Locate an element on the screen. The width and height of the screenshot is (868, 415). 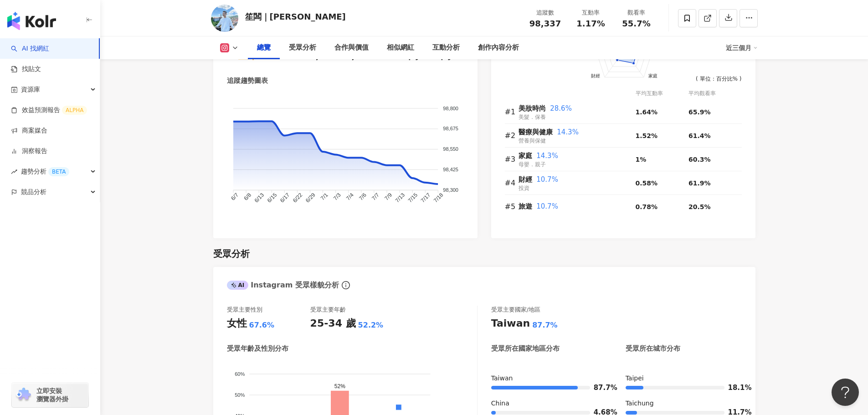
span: 0.58% is located at coordinates (646, 183).